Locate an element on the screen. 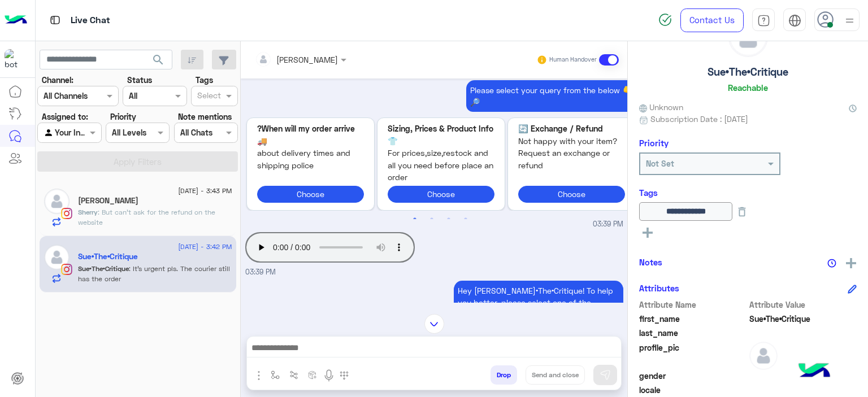  small: Human Handover is located at coordinates (573, 60).